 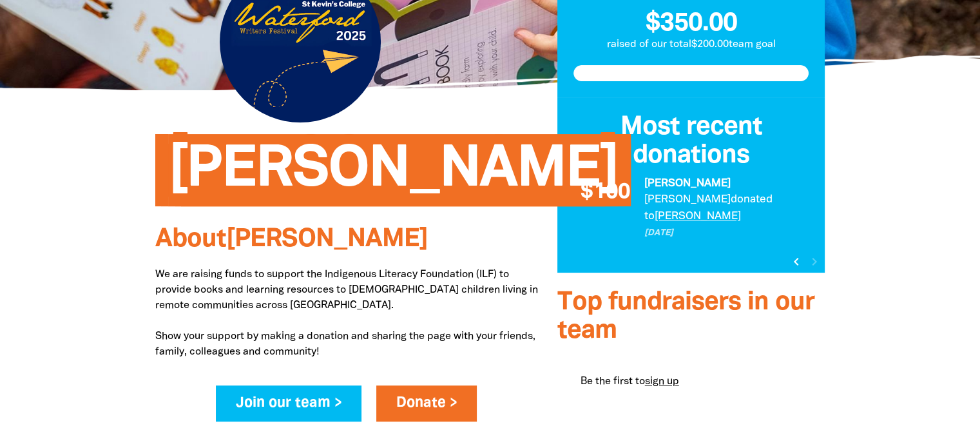 I want to click on div: Be the first to, so click(x=691, y=382).